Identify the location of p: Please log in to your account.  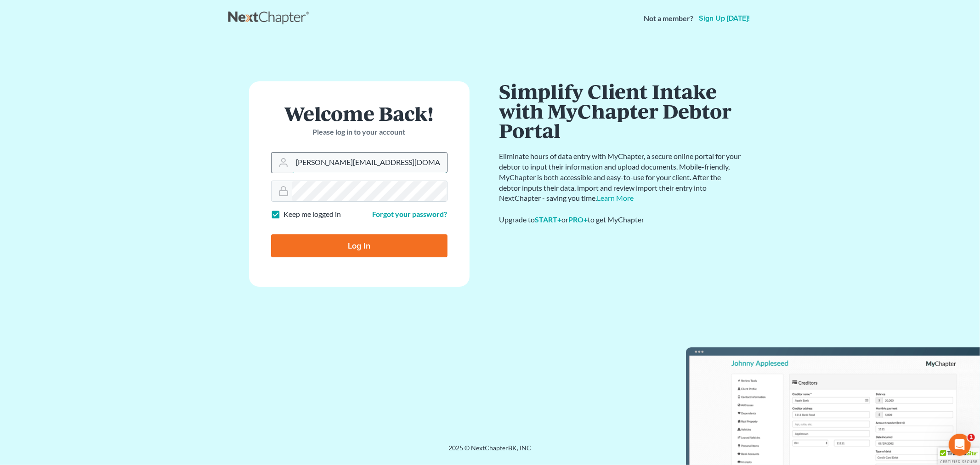
(359, 132).